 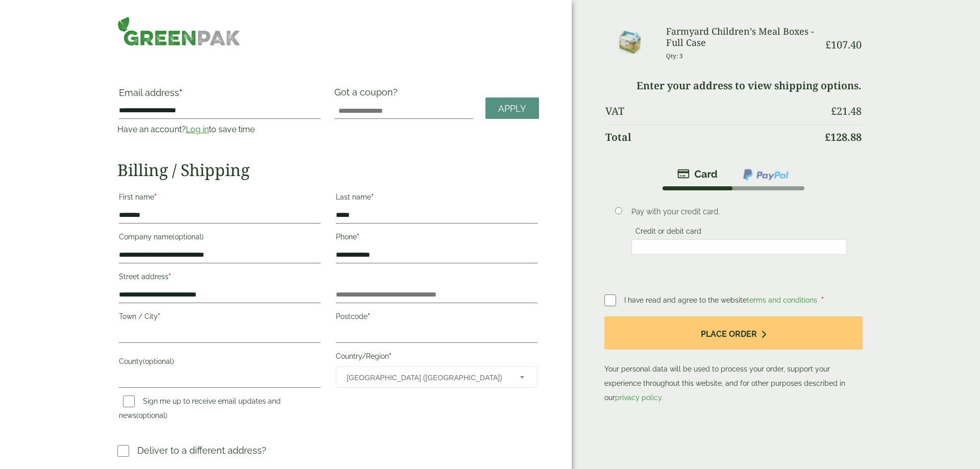 What do you see at coordinates (733, 333) in the screenshot?
I see `button: Place order` at bounding box center [733, 333].